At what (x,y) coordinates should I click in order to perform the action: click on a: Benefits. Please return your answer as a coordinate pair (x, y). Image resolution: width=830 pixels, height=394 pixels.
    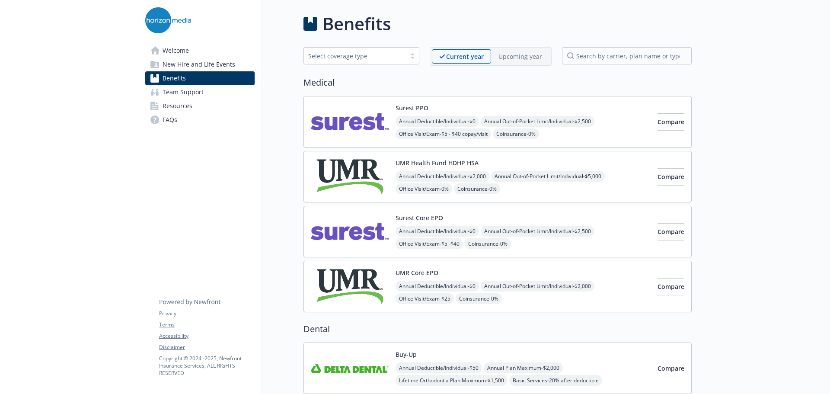
    Looking at the image, I should click on (200, 78).